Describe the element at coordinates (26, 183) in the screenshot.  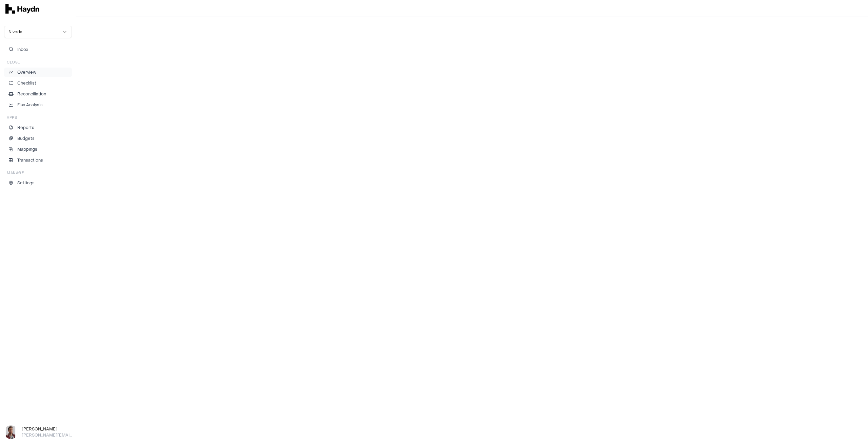
I see `p: Settings` at that location.